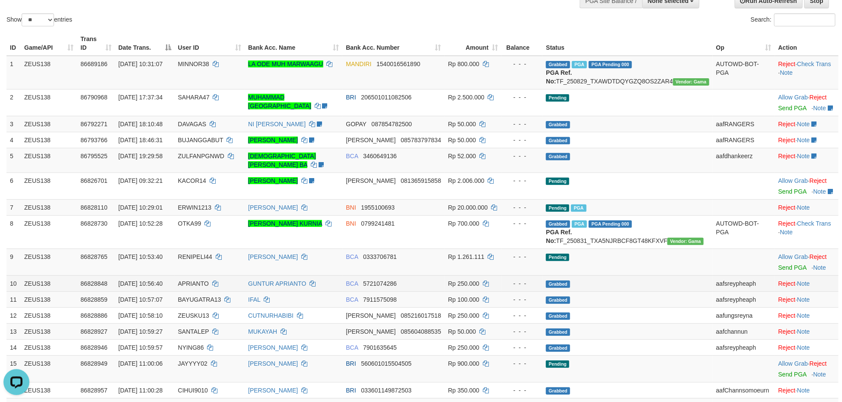  I want to click on span: Marked by aafsreyleap, so click(579, 224).